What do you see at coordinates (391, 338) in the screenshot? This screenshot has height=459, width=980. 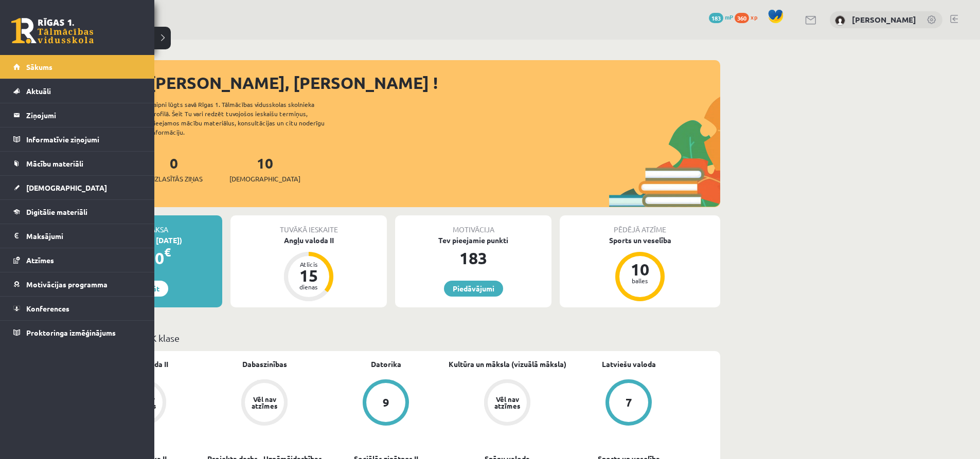 I see `p: Mācību plāns 12.c1 JK klase` at bounding box center [391, 338].